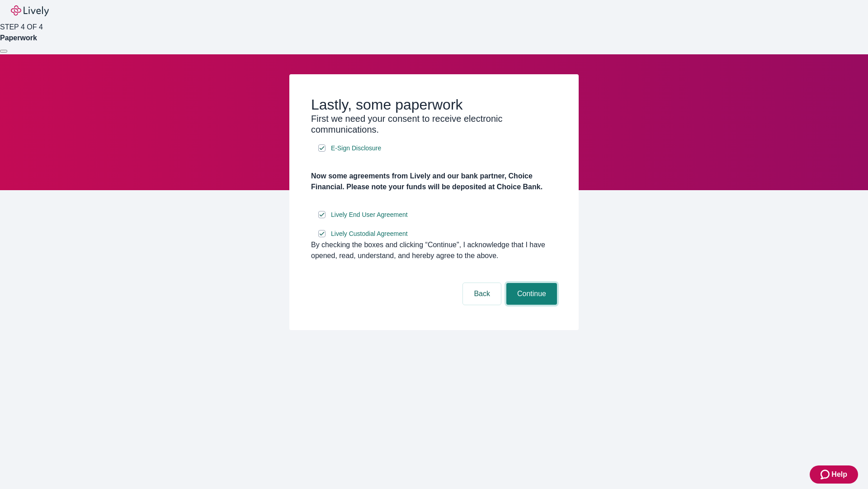  Describe the element at coordinates (840, 474) in the screenshot. I see `span: Help` at that location.